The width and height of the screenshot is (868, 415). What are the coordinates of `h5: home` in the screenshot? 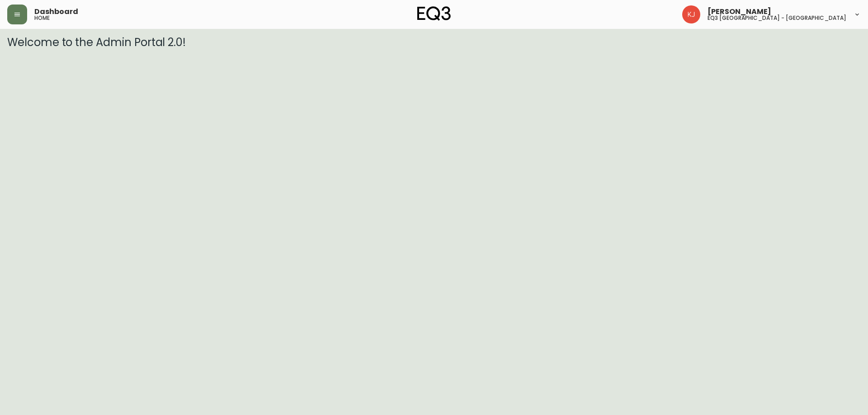 It's located at (42, 18).